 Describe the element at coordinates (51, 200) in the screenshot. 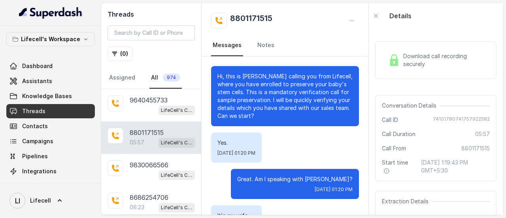

I see `a: Lifecell` at that location.